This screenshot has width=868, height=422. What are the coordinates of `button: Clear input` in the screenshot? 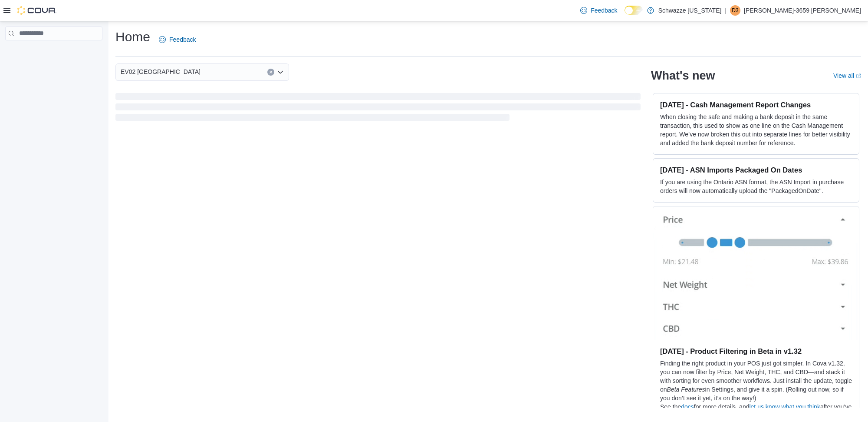 It's located at (271, 72).